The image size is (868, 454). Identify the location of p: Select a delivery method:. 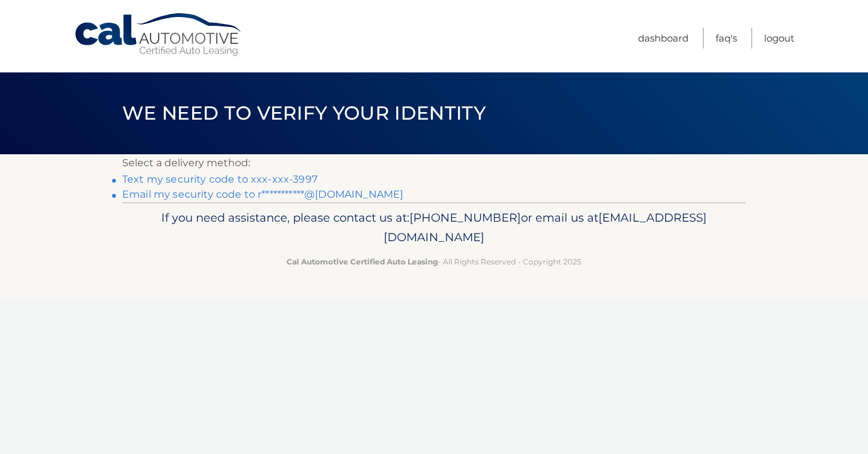
(434, 163).